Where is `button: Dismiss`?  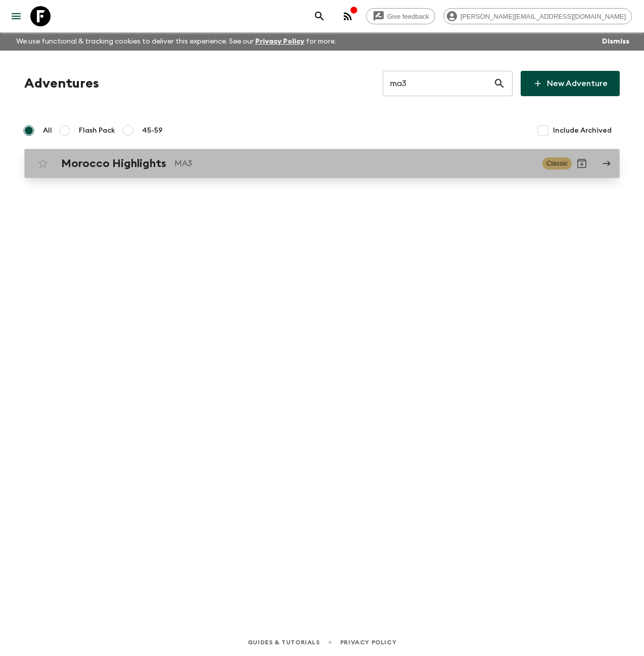
button: Dismiss is located at coordinates (616, 41).